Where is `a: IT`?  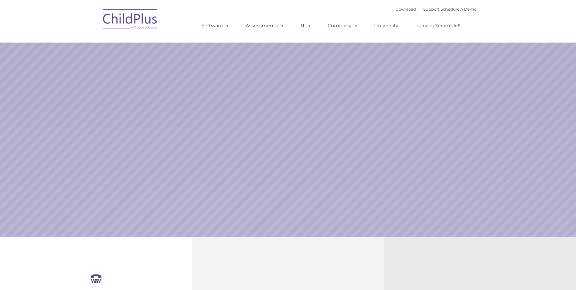
a: IT is located at coordinates (306, 26).